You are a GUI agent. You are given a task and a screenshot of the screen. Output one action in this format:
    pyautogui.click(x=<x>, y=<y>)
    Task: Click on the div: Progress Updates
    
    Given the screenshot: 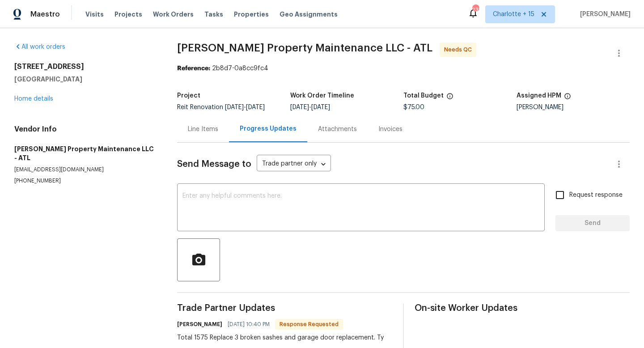 What is the action you would take?
    pyautogui.click(x=268, y=129)
    